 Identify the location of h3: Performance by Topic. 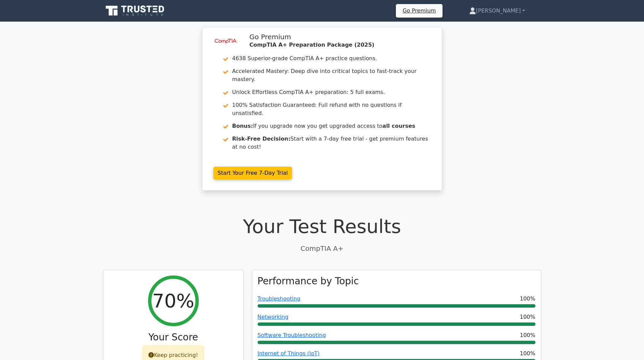
(308, 281).